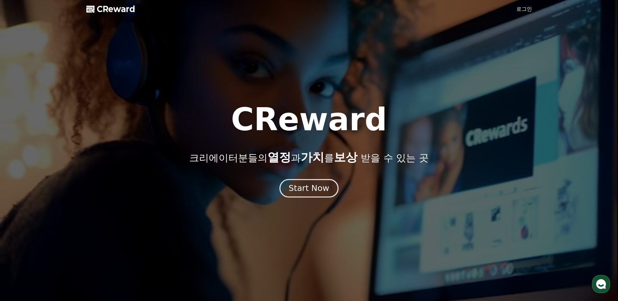 The image size is (618, 301). I want to click on a: 대화, so click(64, 215).